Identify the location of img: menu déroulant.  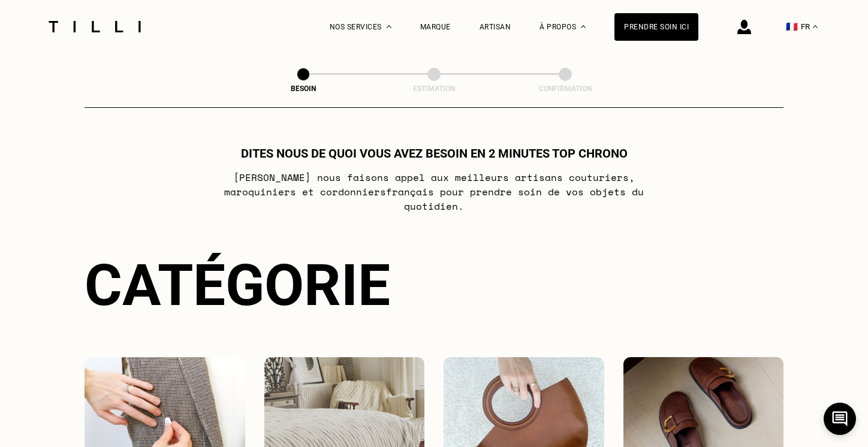
(815, 26).